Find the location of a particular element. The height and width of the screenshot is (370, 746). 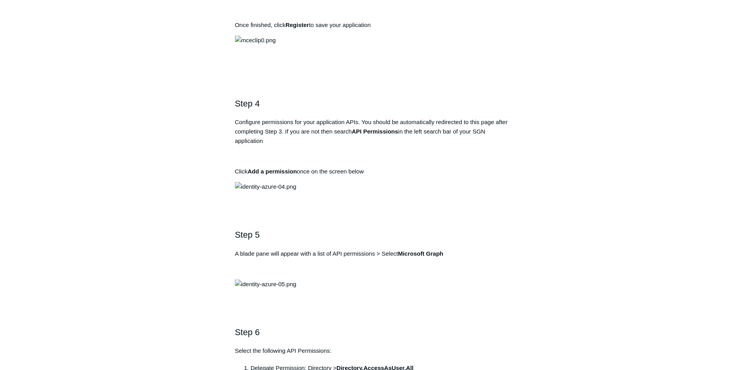

img: identity-azure-05.png is located at coordinates (266, 284).